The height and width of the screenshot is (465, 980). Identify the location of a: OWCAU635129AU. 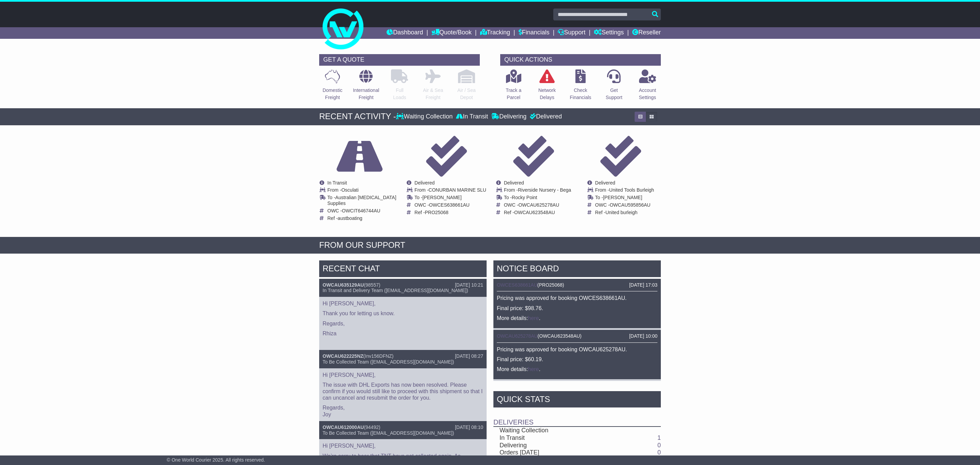
(343, 285).